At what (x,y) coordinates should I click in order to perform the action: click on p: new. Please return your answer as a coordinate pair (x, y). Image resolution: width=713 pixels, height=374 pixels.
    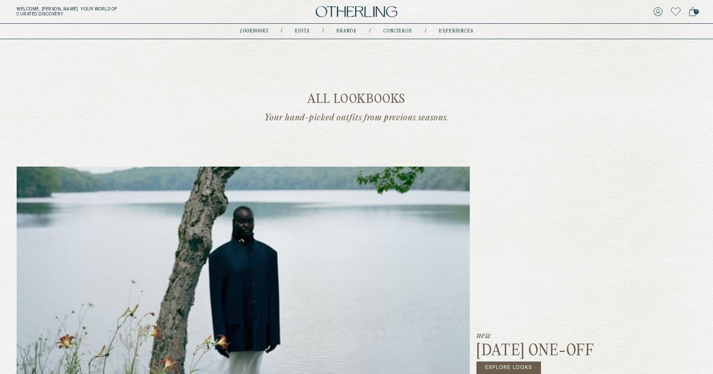
    Looking at the image, I should click on (535, 336).